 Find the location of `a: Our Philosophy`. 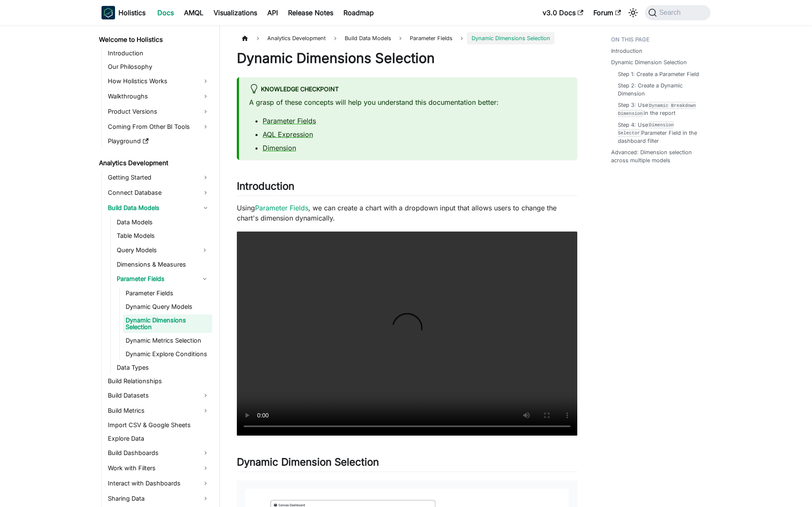

a: Our Philosophy is located at coordinates (158, 67).